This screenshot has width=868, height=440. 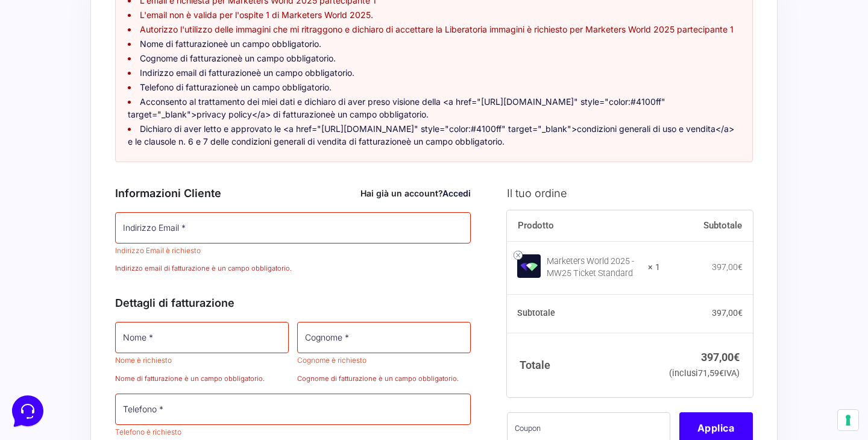 I want to click on span: Telefono è richiesto, so click(x=148, y=431).